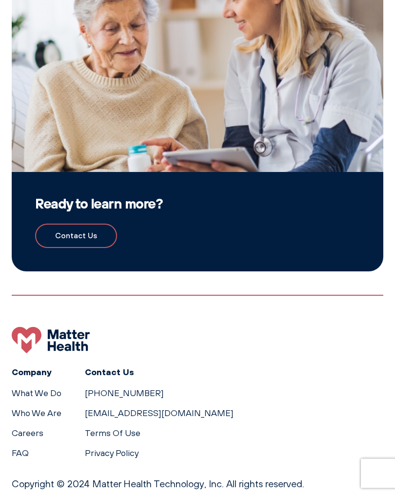 The width and height of the screenshot is (395, 495). Describe the element at coordinates (27, 433) in the screenshot. I see `a: Careers` at that location.